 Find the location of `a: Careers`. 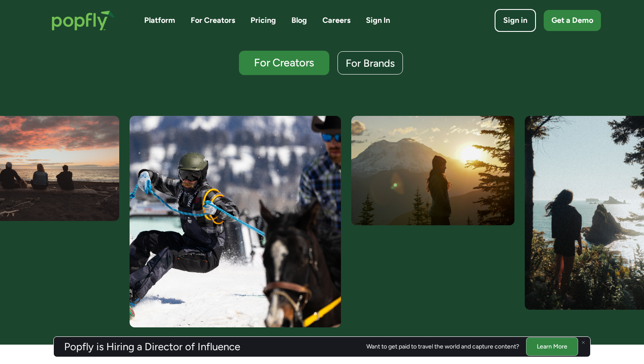

a: Careers is located at coordinates (336, 20).